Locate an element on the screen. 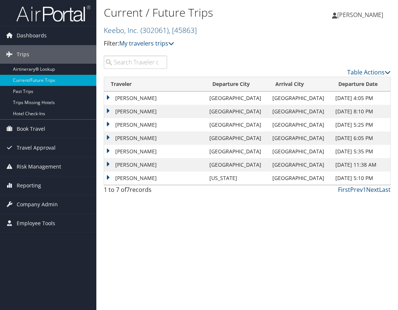 Image resolution: width=398 pixels, height=310 pixels. span: Dashboards is located at coordinates (32, 36).